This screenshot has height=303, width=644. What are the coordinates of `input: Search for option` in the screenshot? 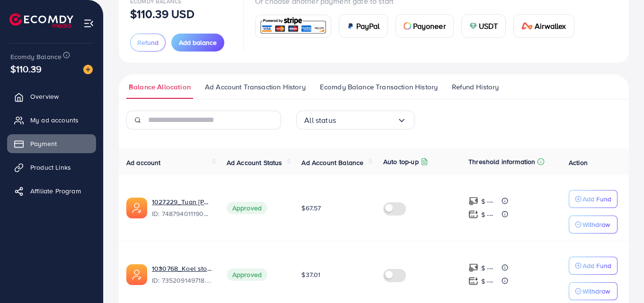 It's located at (366, 120).